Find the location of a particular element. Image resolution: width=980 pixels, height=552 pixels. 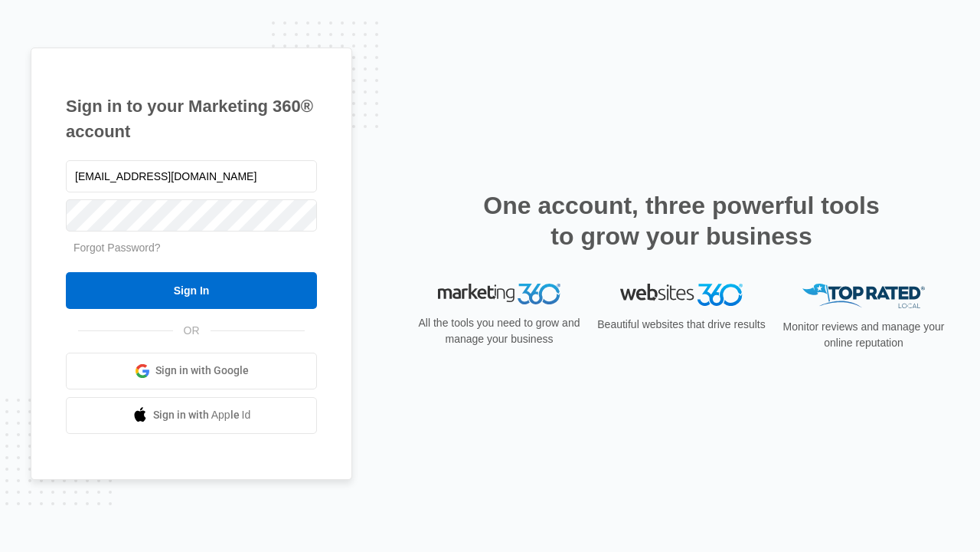

input: Email is located at coordinates (191, 176).